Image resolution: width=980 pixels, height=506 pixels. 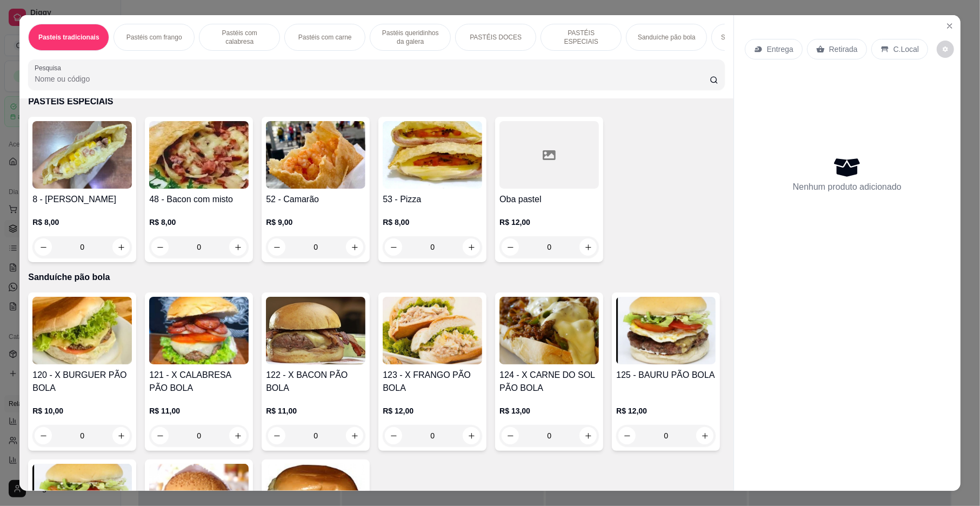 I want to click on p: Retirada, so click(x=843, y=50).